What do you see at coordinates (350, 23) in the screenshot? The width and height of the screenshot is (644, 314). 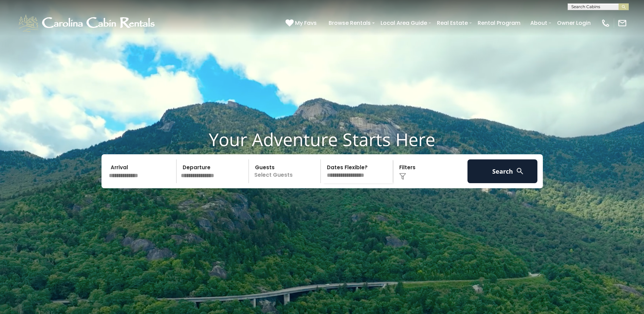 I see `a: Browse Rentals` at bounding box center [350, 23].